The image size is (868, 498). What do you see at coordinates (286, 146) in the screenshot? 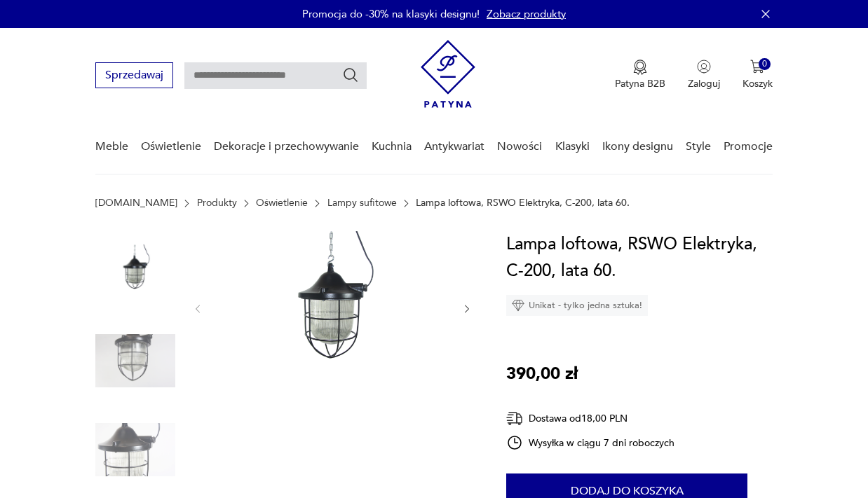
I see `a: Dekoracje i przechowywanie` at bounding box center [286, 146].